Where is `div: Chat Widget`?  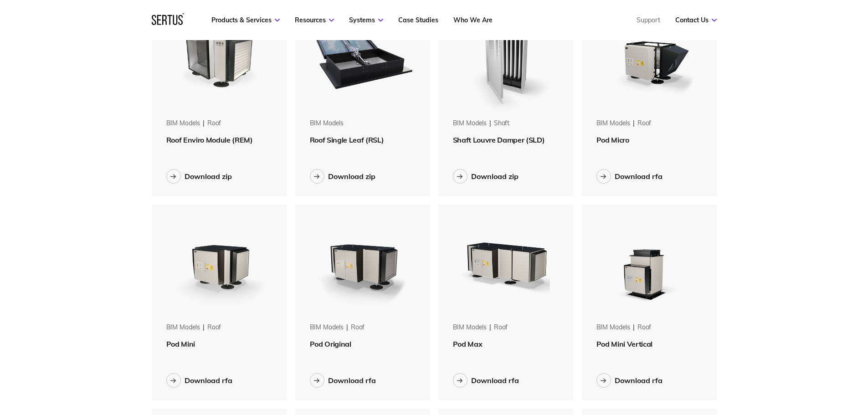
div: Chat Widget is located at coordinates (786, 362).